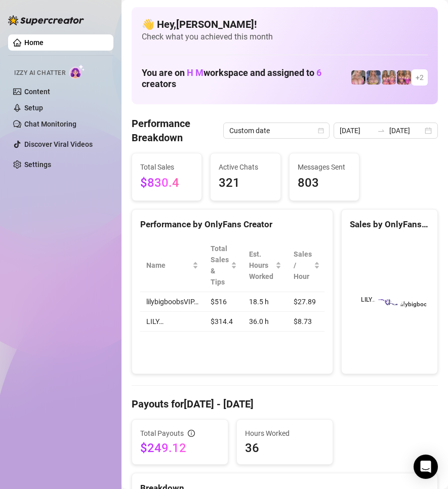  I want to click on input: Start date, so click(356, 131).